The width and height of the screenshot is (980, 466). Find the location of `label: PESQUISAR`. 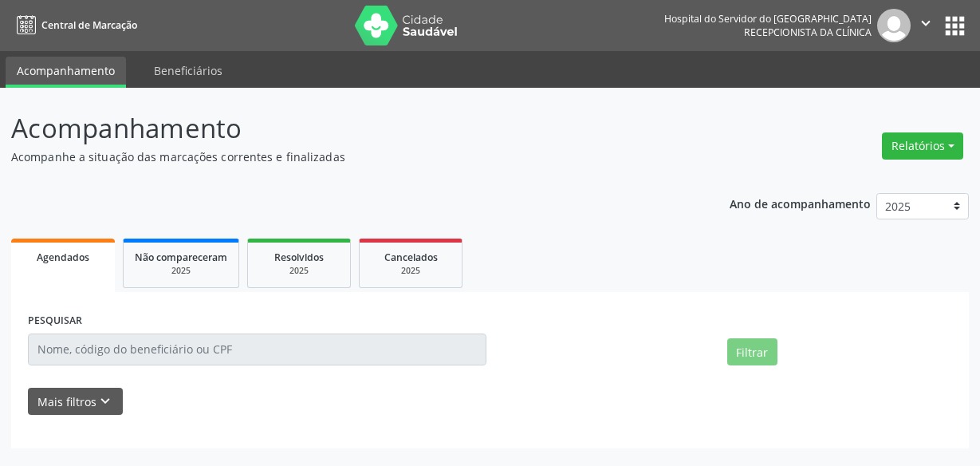

label: PESQUISAR is located at coordinates (55, 320).